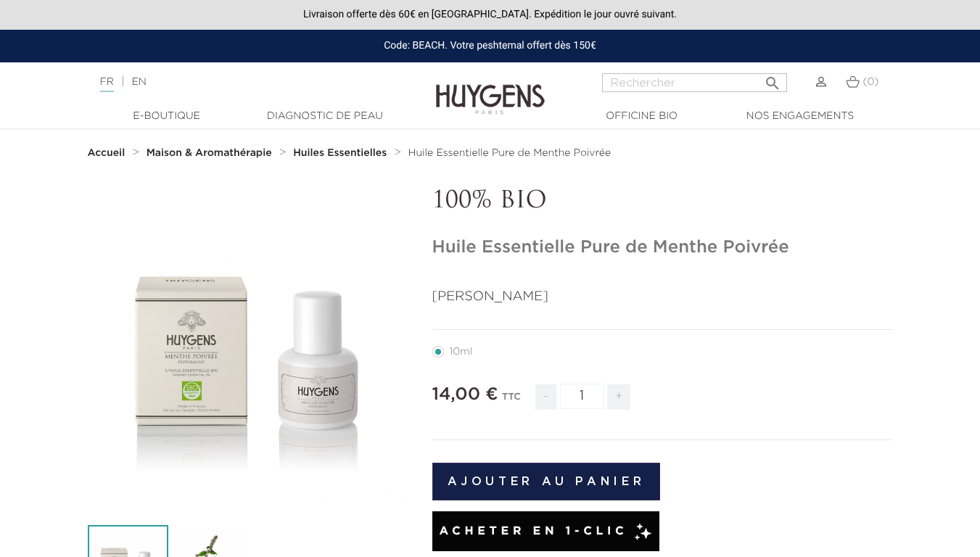 Image resolution: width=980 pixels, height=557 pixels. I want to click on a: EN, so click(139, 82).